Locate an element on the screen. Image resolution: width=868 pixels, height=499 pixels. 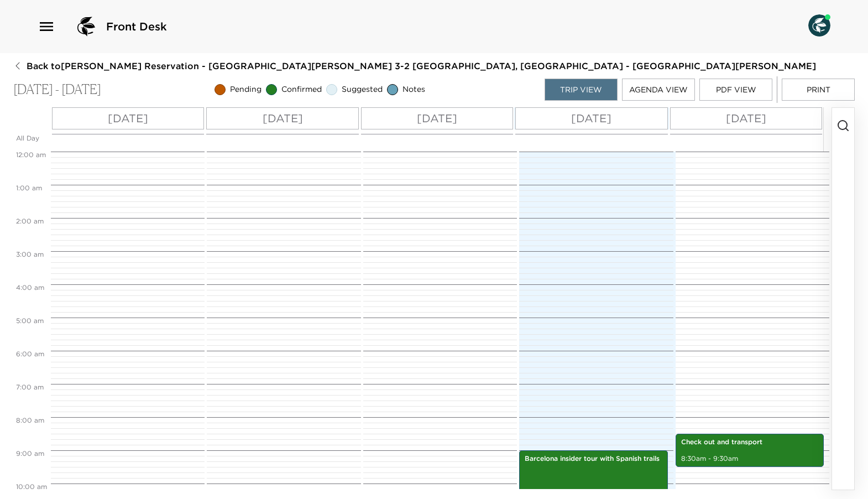
button: Agenda View is located at coordinates (658, 90).